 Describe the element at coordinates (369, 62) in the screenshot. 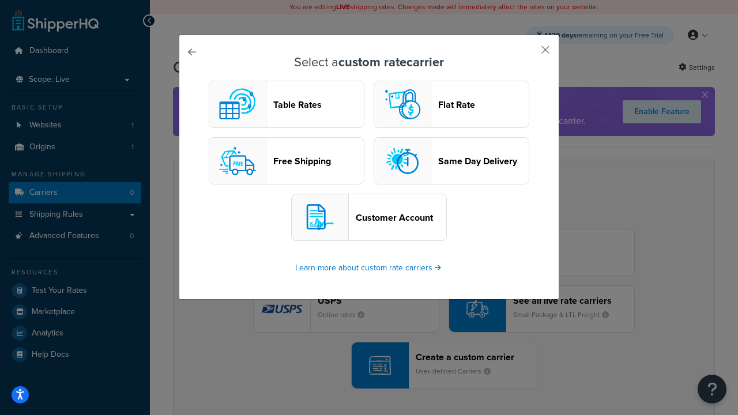

I see `h3: Select a` at that location.